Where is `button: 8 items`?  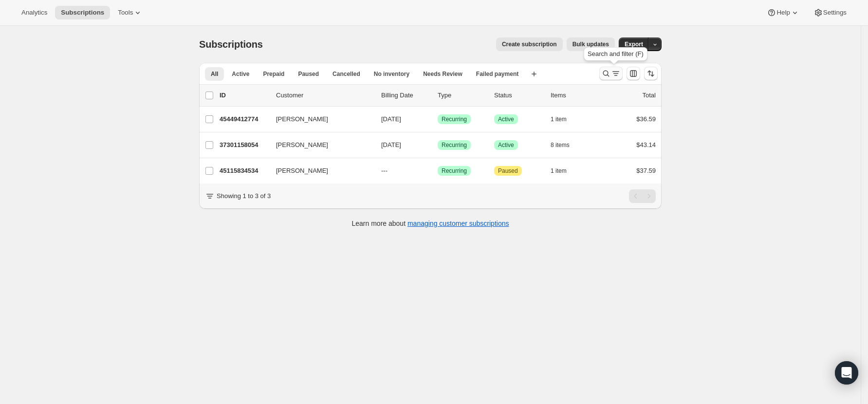 button: 8 items is located at coordinates (565, 145).